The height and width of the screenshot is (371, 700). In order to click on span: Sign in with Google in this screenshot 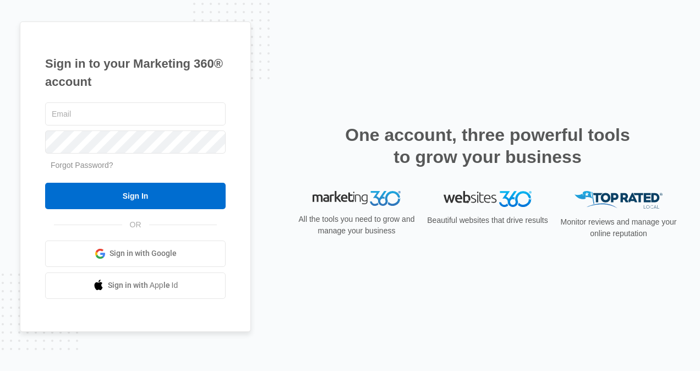, I will do `click(143, 253)`.